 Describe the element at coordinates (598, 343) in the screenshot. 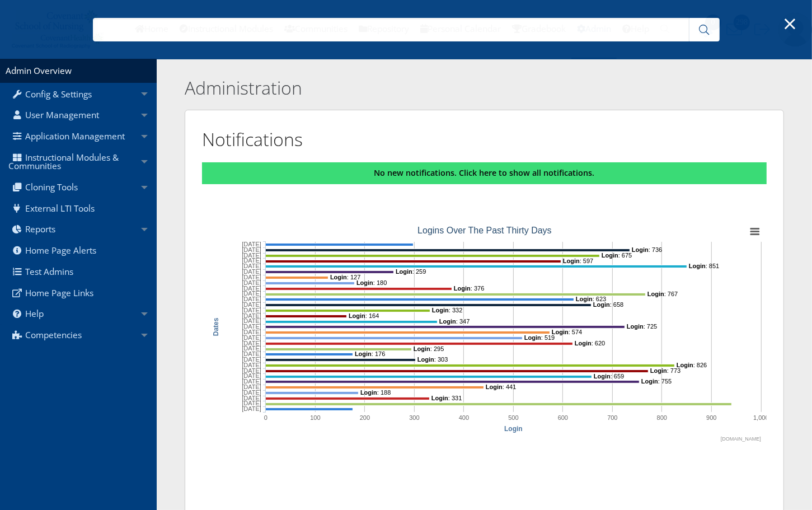

I see `tspan: : 620` at that location.